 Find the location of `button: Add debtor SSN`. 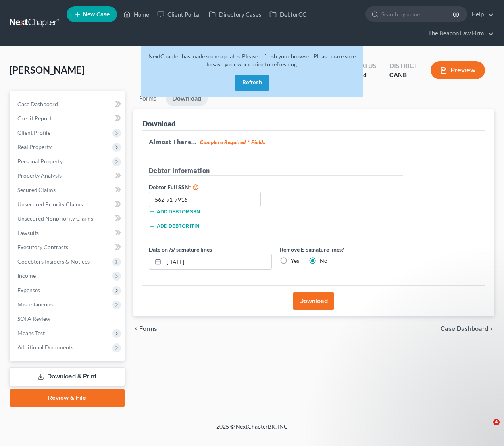

button: Add debtor SSN is located at coordinates (174, 212).